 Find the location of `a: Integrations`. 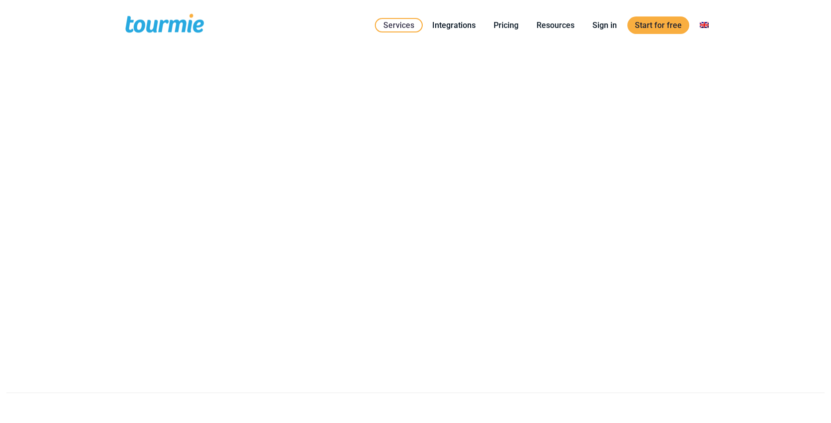

a: Integrations is located at coordinates (454, 25).